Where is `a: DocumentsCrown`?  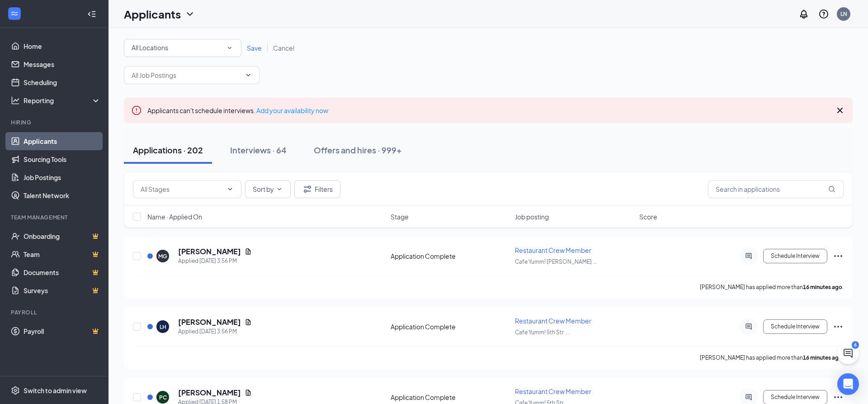 a: DocumentsCrown is located at coordinates (62, 272).